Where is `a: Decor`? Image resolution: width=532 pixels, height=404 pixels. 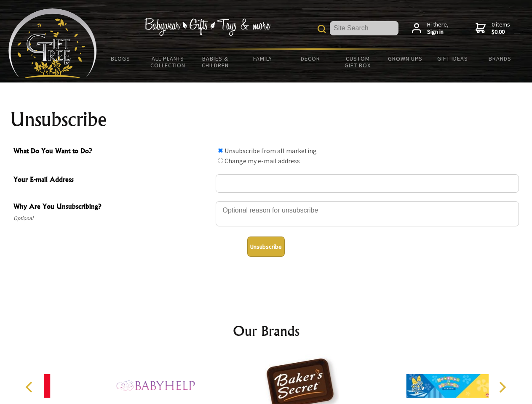 a: Decor is located at coordinates (310, 58).